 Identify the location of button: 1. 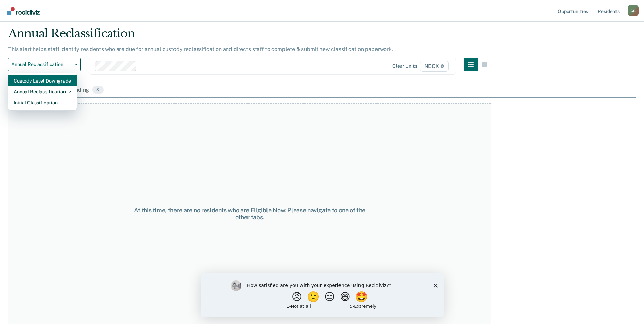
(97, 23).